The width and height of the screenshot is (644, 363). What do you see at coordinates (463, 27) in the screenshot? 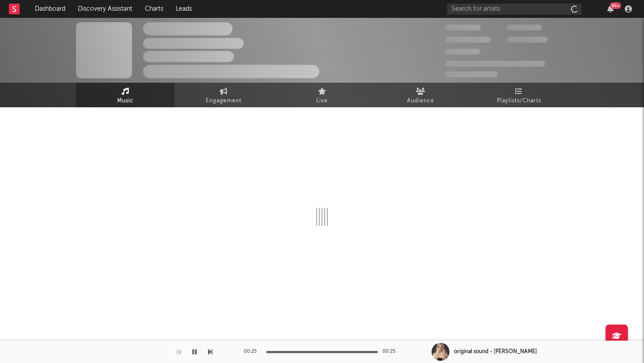
I see `span: 300,000` at bounding box center [463, 27].